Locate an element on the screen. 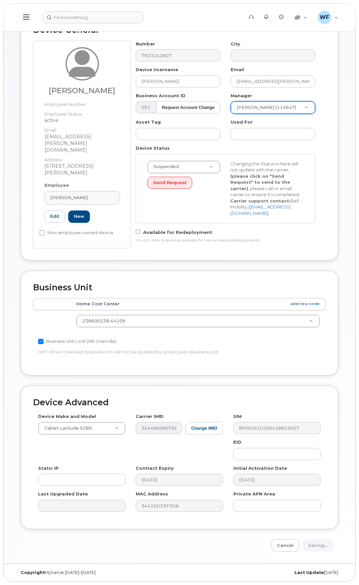  dt: Email: is located at coordinates (82, 128).